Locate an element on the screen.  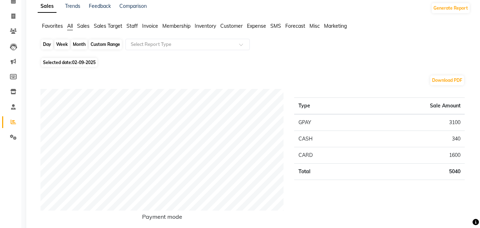
a: Comparison is located at coordinates (133, 6).